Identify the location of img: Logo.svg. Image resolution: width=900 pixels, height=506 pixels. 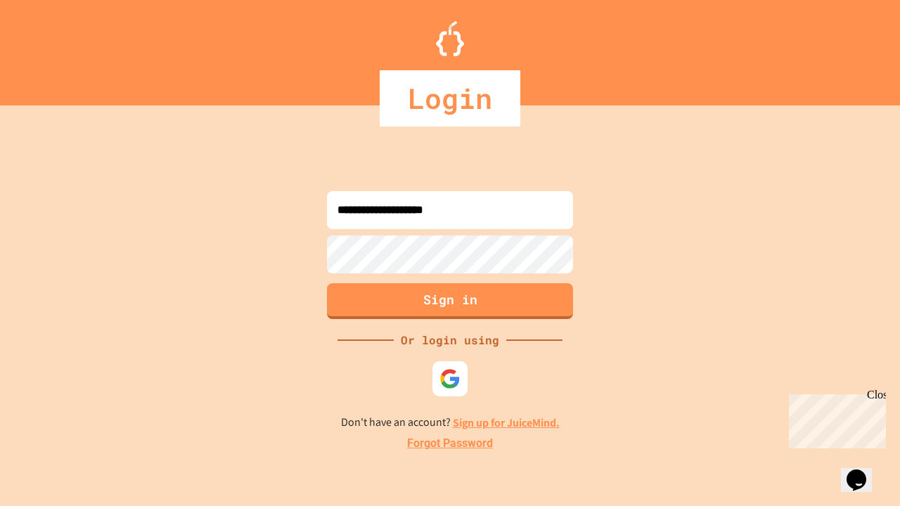
(450, 39).